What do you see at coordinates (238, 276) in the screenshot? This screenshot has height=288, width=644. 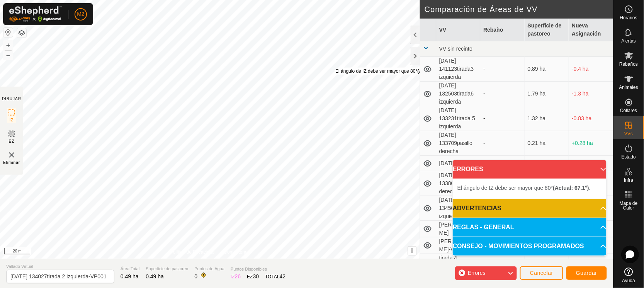 I see `span: 26` at bounding box center [238, 276].